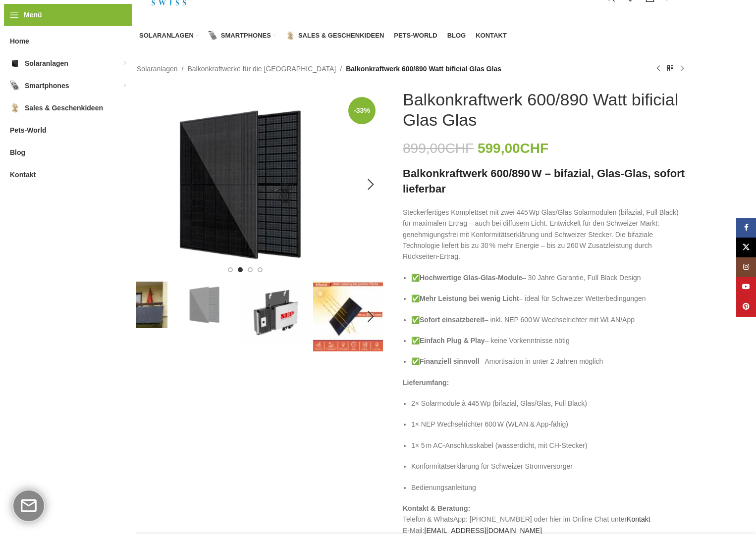 Image resolution: width=756 pixels, height=534 pixels. What do you see at coordinates (204, 305) in the screenshot?
I see `img: Balkonkraftwerke mit edlem Schwarz Schwarz Design` at bounding box center [204, 305].